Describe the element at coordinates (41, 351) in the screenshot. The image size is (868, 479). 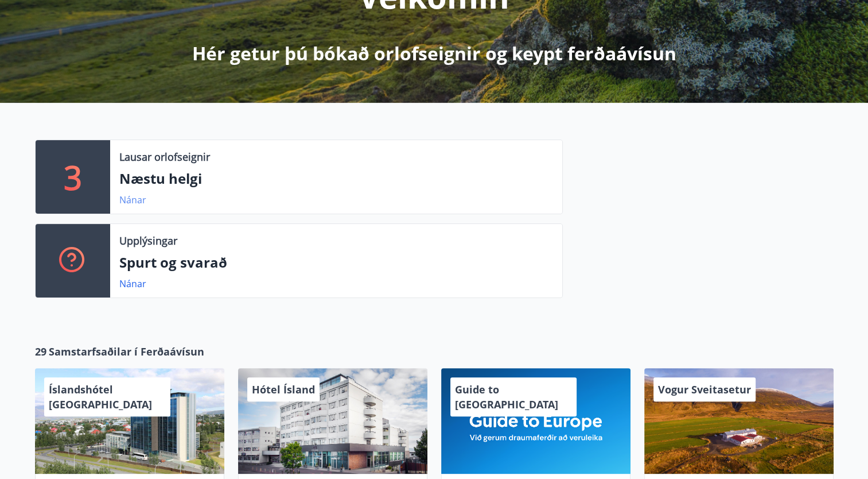
I see `span: 29` at that location.